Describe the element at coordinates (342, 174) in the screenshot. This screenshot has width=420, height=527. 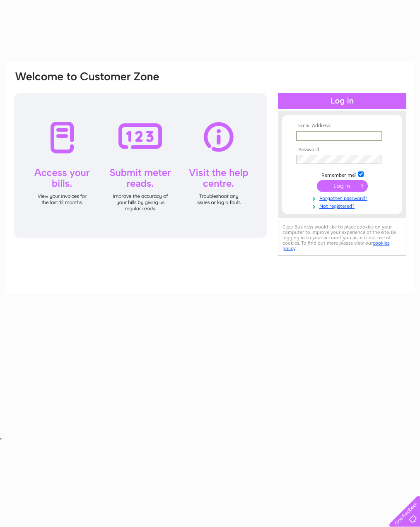
I see `td: Remember me?` at that location.